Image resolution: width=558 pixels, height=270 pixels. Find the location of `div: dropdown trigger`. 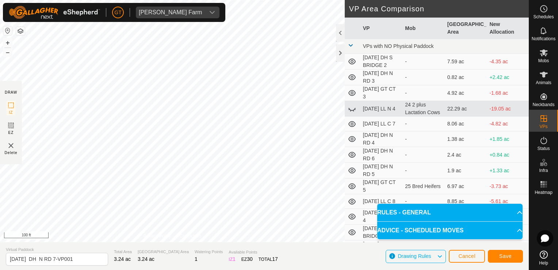

div: dropdown trigger is located at coordinates (212, 12).